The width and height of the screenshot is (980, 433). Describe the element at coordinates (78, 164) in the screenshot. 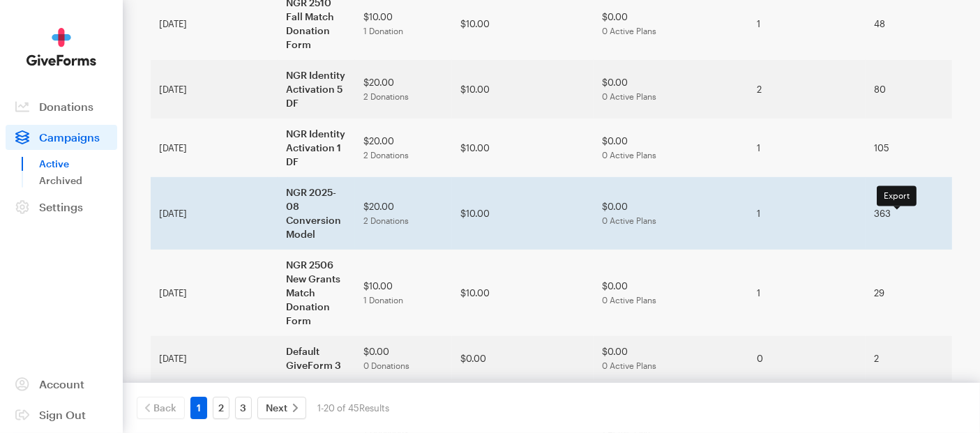

I see `a: Active` at that location.